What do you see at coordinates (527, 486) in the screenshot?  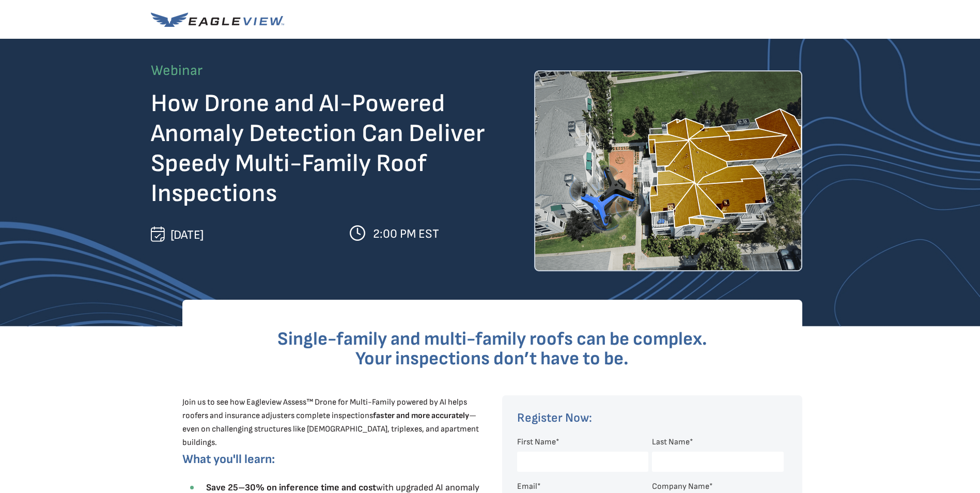 I see `span: Email` at bounding box center [527, 486].